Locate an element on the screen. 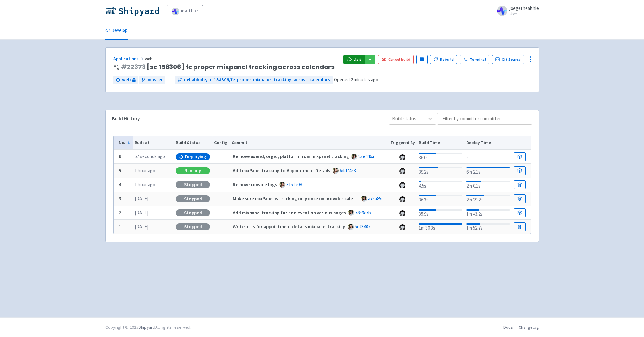 Image resolution: width=644 pixels, height=337 pixels. div: 1m 52.7s is located at coordinates (488, 227).